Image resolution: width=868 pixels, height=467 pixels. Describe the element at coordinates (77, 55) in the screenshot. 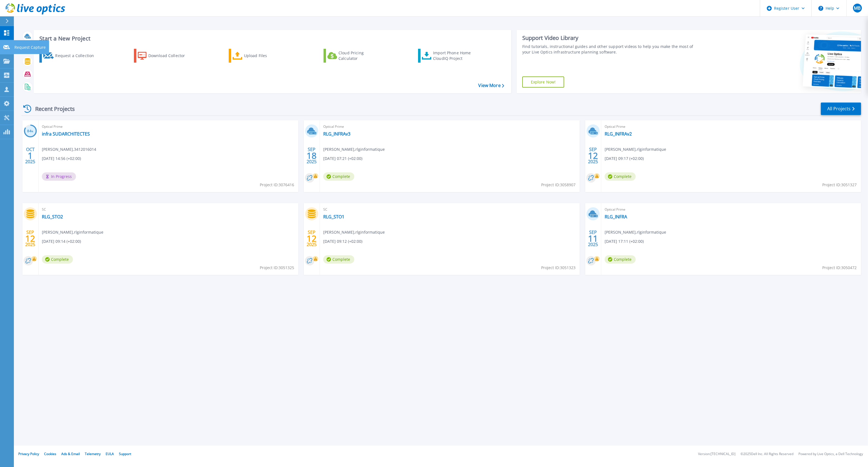

I see `div: Request a Collection` at that location.